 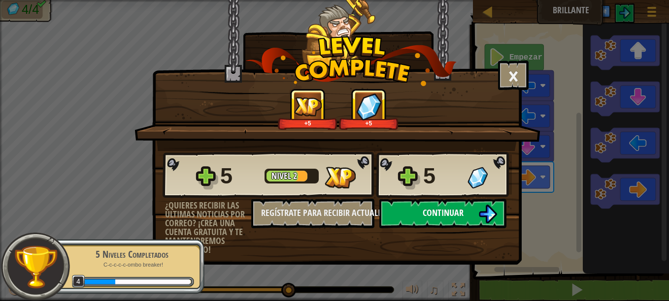 I want to click on div: ¿Quieres recibir las últimas noticias por correo? ¡Crea una cuenta gratuita y te mantendremos inf..., so click(x=208, y=228).